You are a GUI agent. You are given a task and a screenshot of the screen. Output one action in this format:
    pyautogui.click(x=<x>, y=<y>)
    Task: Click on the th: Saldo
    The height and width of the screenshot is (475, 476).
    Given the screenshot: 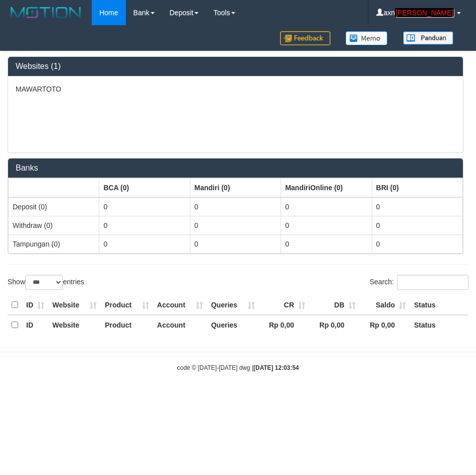 What is the action you would take?
    pyautogui.click(x=385, y=305)
    